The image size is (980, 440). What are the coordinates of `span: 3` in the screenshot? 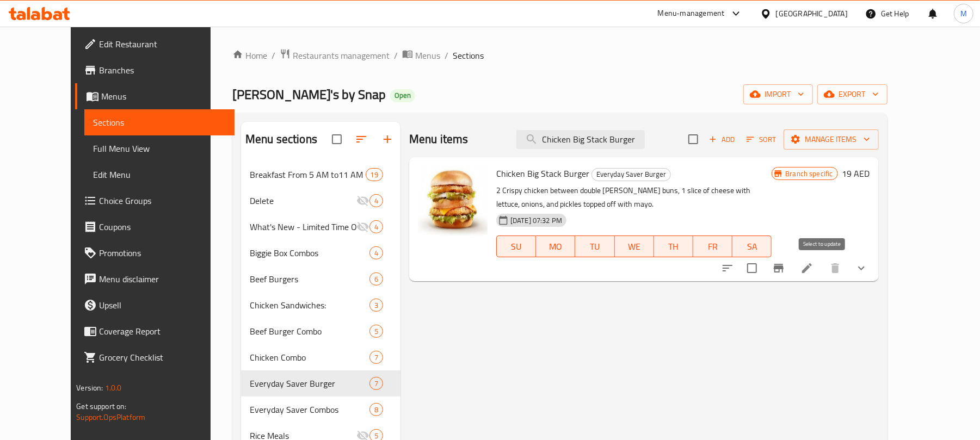 It's located at (376, 305).